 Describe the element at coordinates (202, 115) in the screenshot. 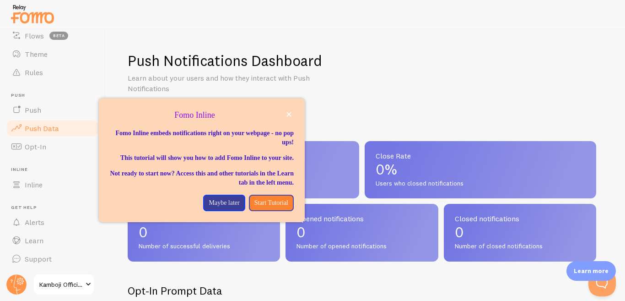

I see `p: Fomo Inline` at that location.